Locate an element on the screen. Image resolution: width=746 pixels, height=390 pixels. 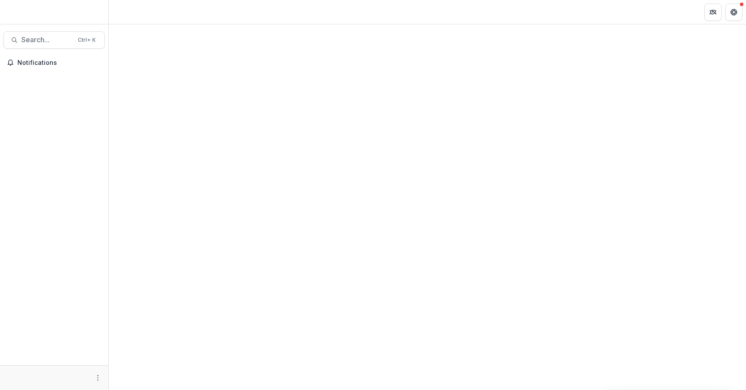
button: Partners is located at coordinates (713, 12).